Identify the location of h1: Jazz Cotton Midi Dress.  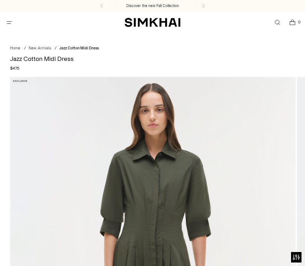
(153, 59).